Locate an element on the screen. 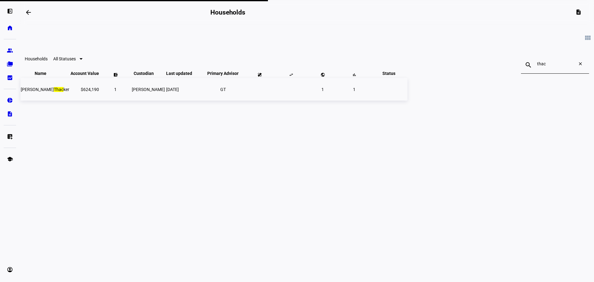 The image size is (594, 282). span: Status is located at coordinates (389, 73).